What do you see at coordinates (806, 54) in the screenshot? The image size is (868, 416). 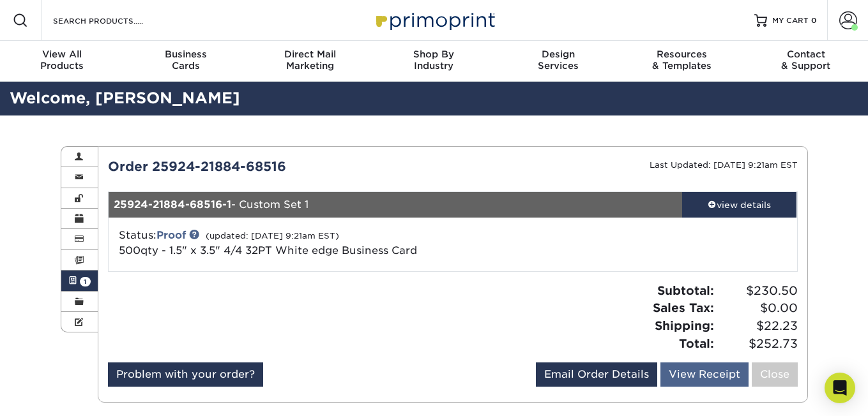 I see `span: Contact` at bounding box center [806, 54].